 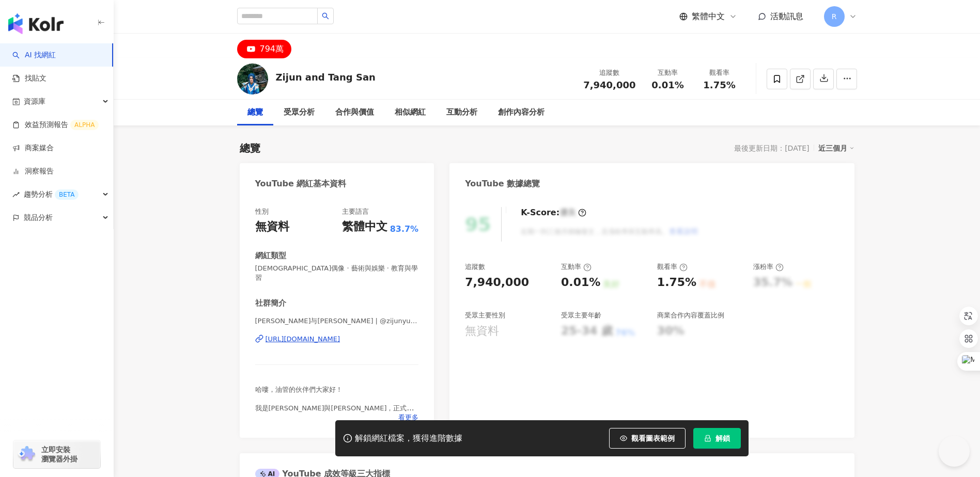 I want to click on a: 找貼文, so click(x=30, y=79).